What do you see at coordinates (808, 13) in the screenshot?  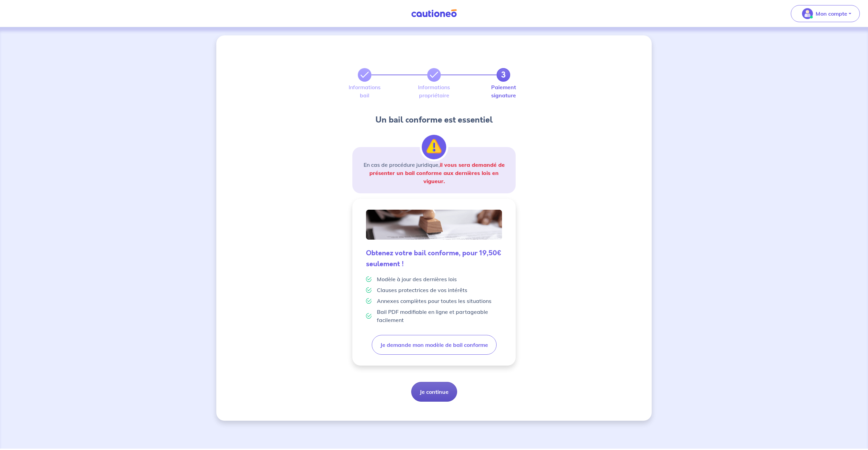 I see `img: illu_account_valid_menu.svg` at bounding box center [808, 13].